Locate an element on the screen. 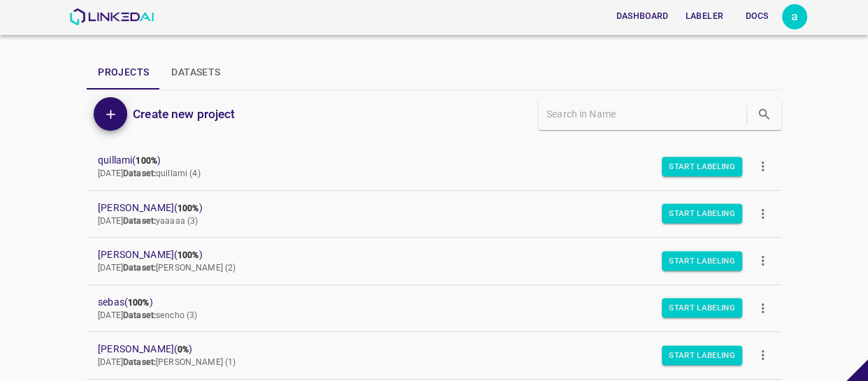  div: a is located at coordinates (795, 16).